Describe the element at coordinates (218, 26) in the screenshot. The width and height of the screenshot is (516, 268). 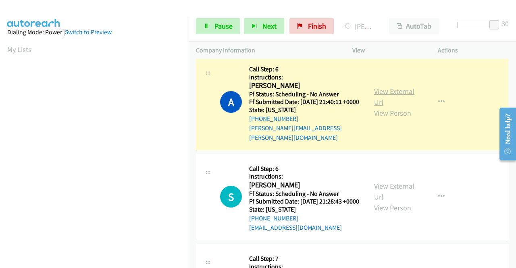
I see `a: Pause` at that location.